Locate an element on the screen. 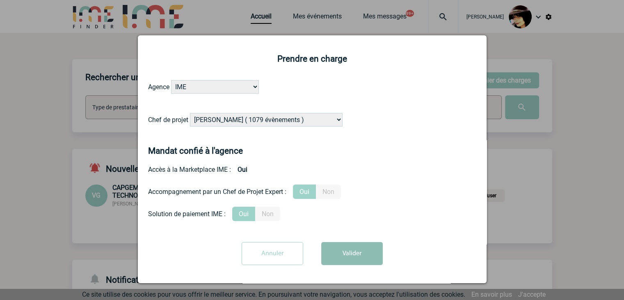  div: Conformité aux process achat client, Prise en charge de la facturation, Mutualisation de plusieur... is located at coordinates (312, 213).